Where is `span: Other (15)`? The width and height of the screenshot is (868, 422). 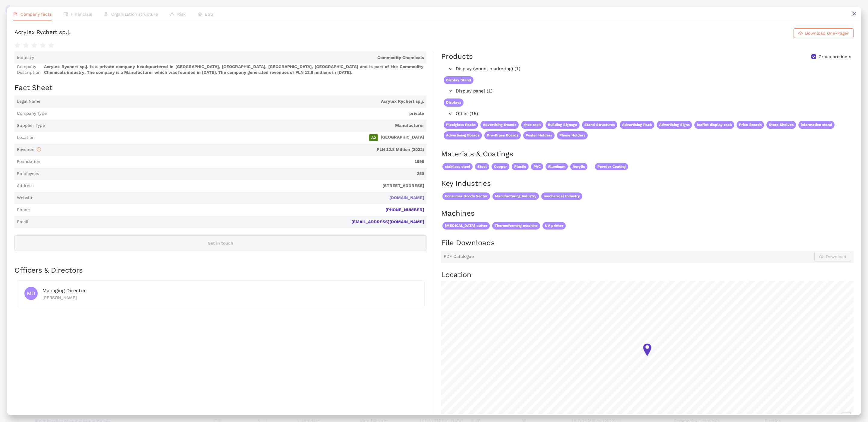 span: Other (15) is located at coordinates (653, 114).